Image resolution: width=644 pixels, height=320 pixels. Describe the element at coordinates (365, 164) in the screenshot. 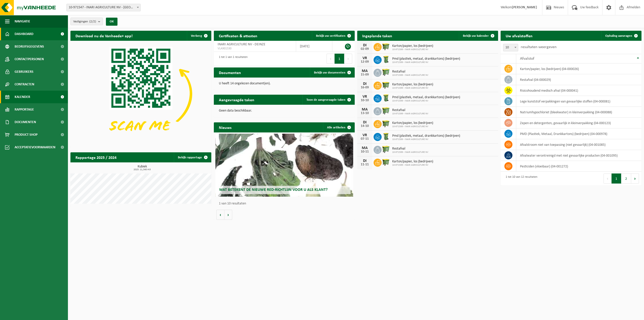

I see `div: 11-11` at that location.